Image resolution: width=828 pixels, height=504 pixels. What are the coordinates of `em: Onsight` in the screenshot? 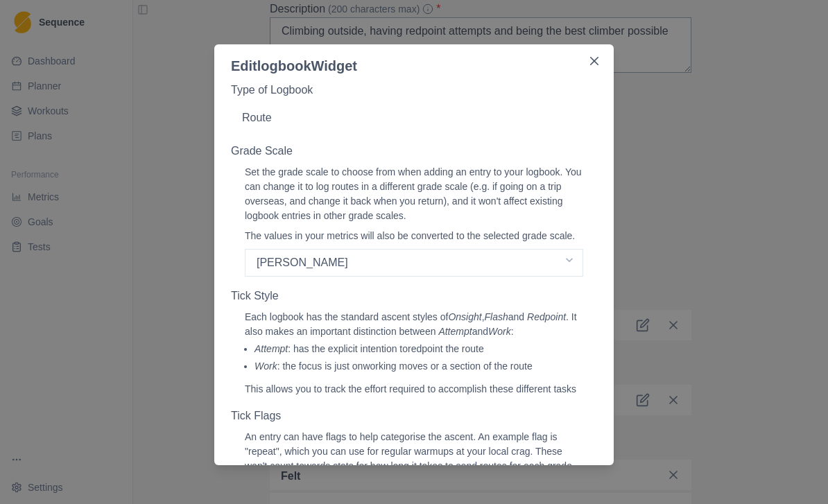 It's located at (464, 317).